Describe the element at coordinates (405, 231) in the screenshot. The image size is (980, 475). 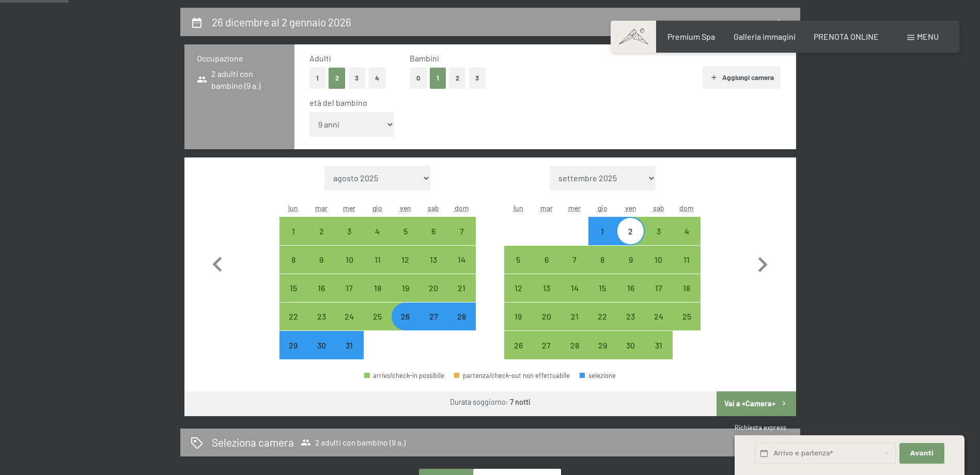
I see `div: Fri Dec 05 2025` at that location.